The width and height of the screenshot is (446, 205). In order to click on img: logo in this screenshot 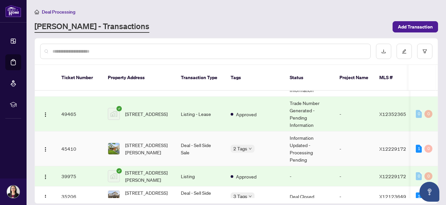, I will do `click(13, 11)`.